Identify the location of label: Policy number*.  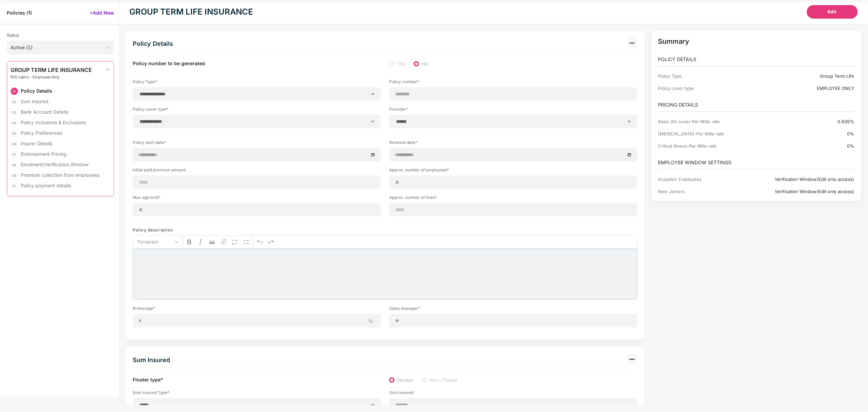
(513, 83).